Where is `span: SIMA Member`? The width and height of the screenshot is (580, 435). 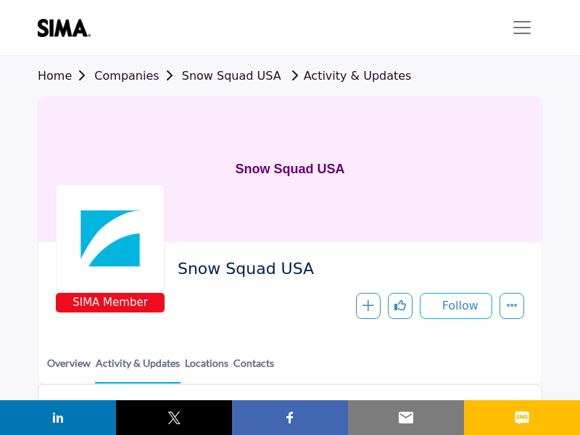 span: SIMA Member is located at coordinates (110, 303).